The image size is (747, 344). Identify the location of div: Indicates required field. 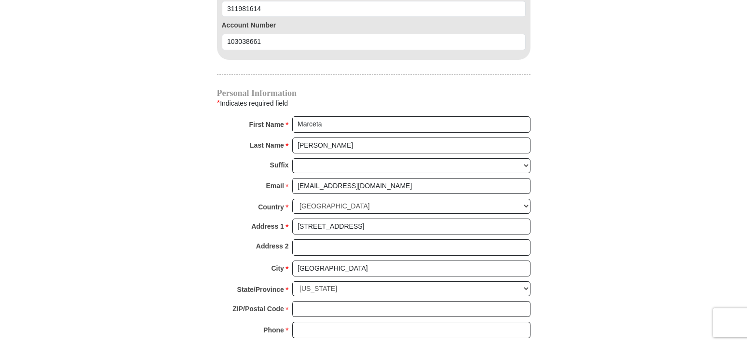
(374, 103).